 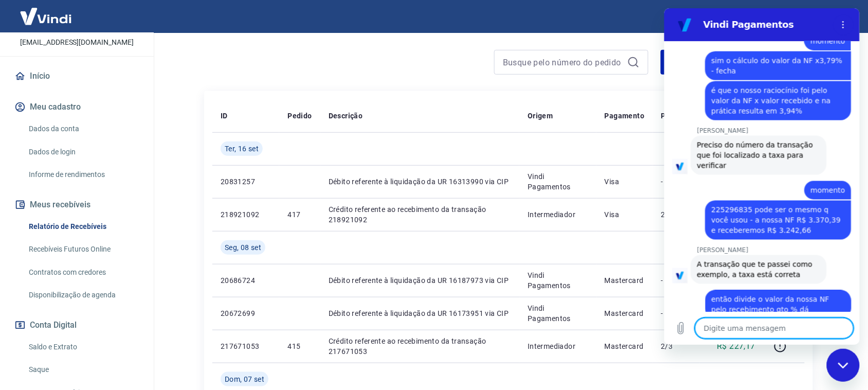 What do you see at coordinates (114, 58) in the screenshot?
I see `span: sim o cálculo do valor da NF x3,79% - fecha` at bounding box center [114, 58].